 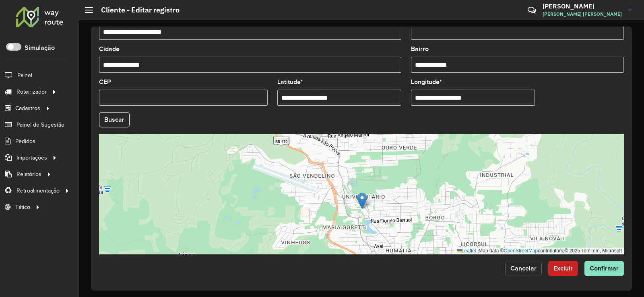 I want to click on span: Painel de Sugestão, so click(x=40, y=125).